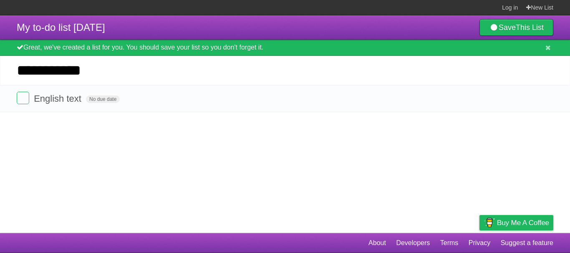 Image resolution: width=570 pixels, height=253 pixels. Describe the element at coordinates (527, 243) in the screenshot. I see `a: Suggest a feature` at that location.